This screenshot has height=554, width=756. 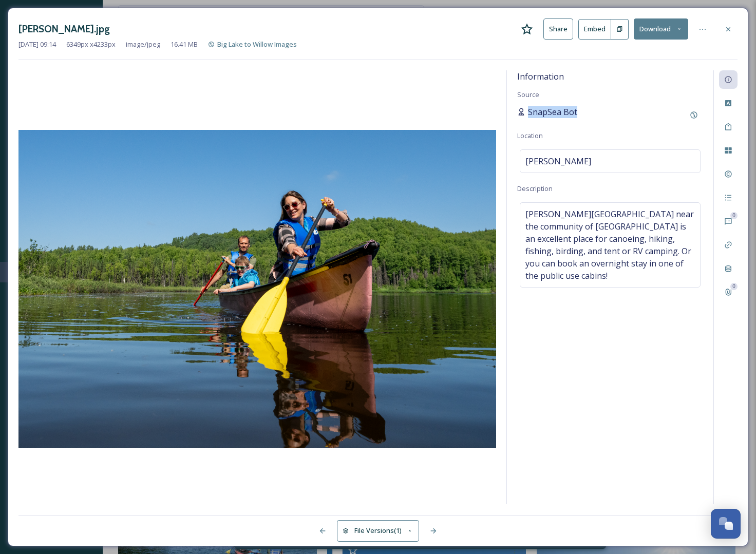 I want to click on span: image/jpeg, so click(x=143, y=44).